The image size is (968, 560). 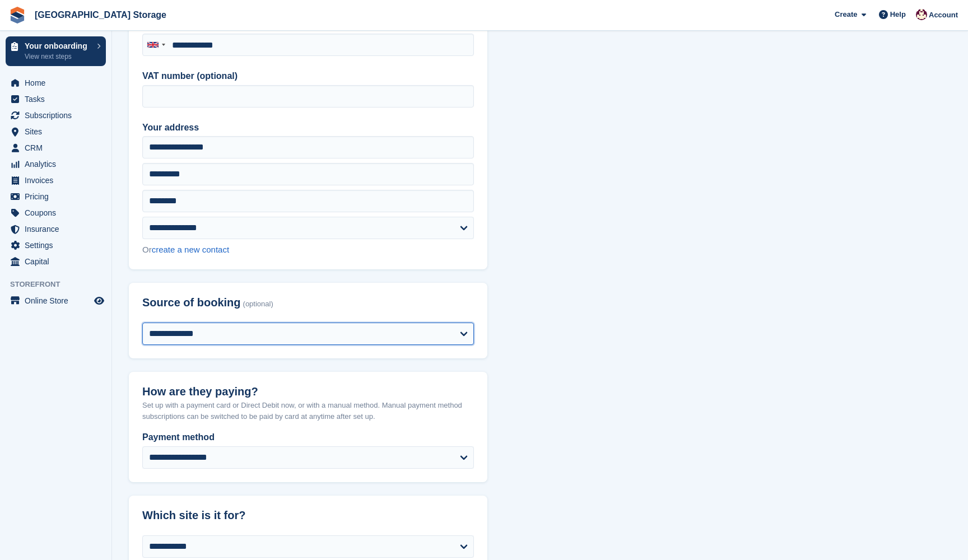 I want to click on span: Sites, so click(x=59, y=132).